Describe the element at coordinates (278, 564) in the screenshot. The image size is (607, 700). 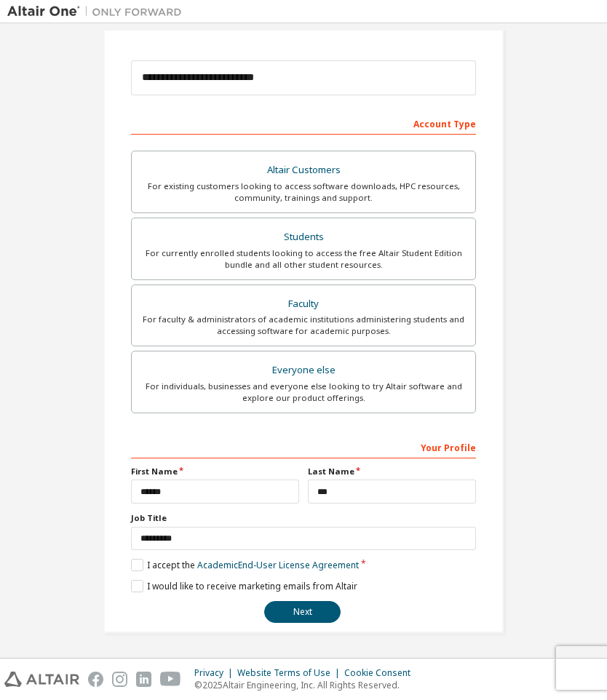
I see `a: Academic End-User License Agreement` at that location.